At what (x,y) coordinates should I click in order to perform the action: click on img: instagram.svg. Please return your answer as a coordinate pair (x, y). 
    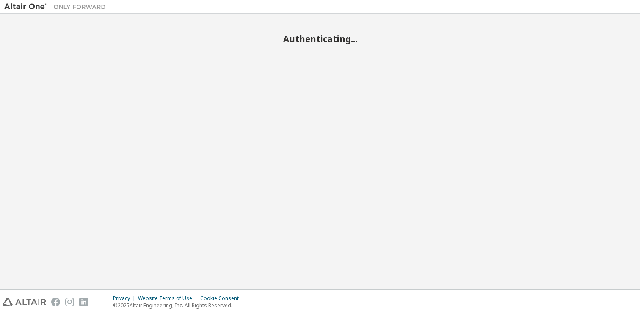
    Looking at the image, I should click on (69, 302).